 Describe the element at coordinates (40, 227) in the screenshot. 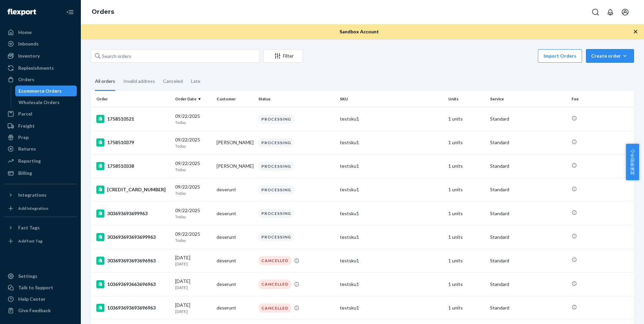

I see `button: Fast Tags` at that location.